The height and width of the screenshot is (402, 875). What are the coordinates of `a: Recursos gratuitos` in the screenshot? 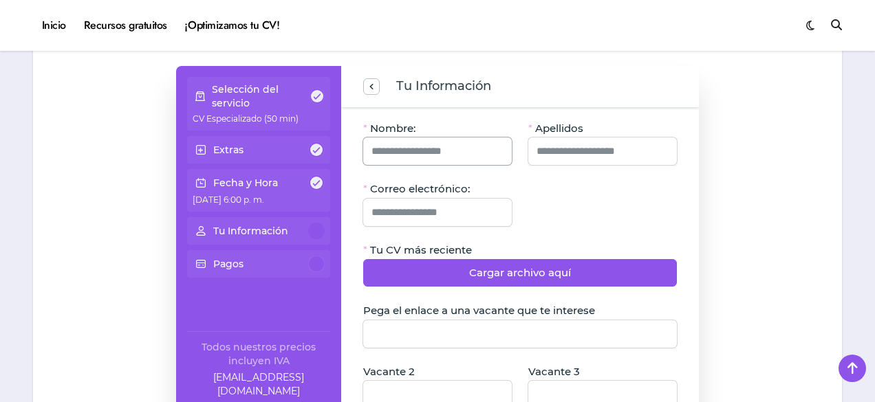 It's located at (125, 25).